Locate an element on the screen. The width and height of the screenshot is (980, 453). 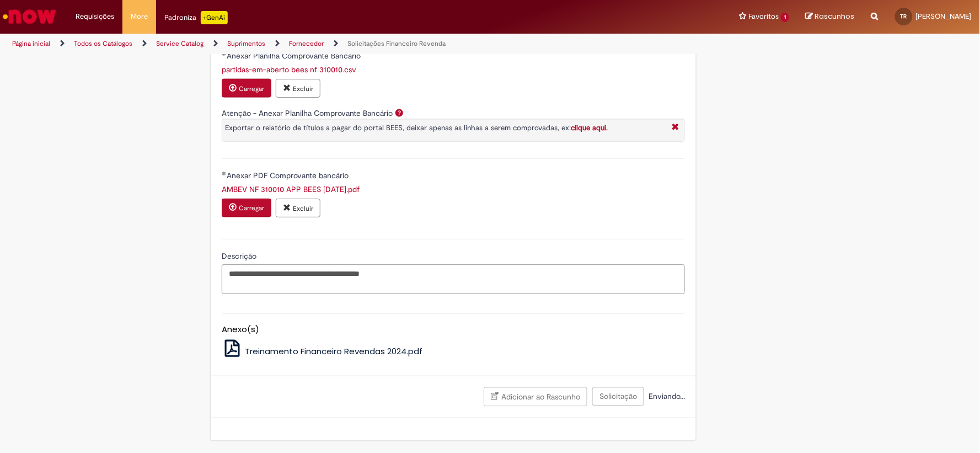
span: Rascunhos is located at coordinates (835, 16).